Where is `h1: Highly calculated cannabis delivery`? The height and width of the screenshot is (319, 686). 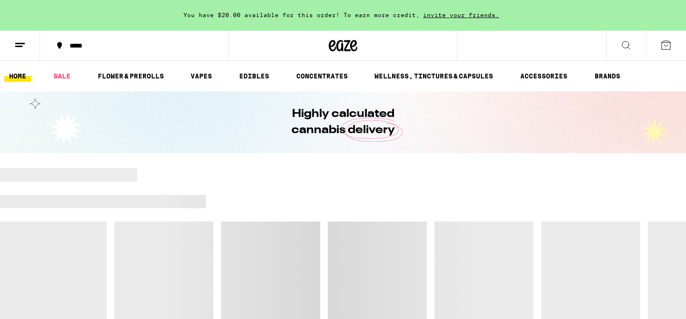
h1: Highly calculated cannabis delivery is located at coordinates (343, 122).